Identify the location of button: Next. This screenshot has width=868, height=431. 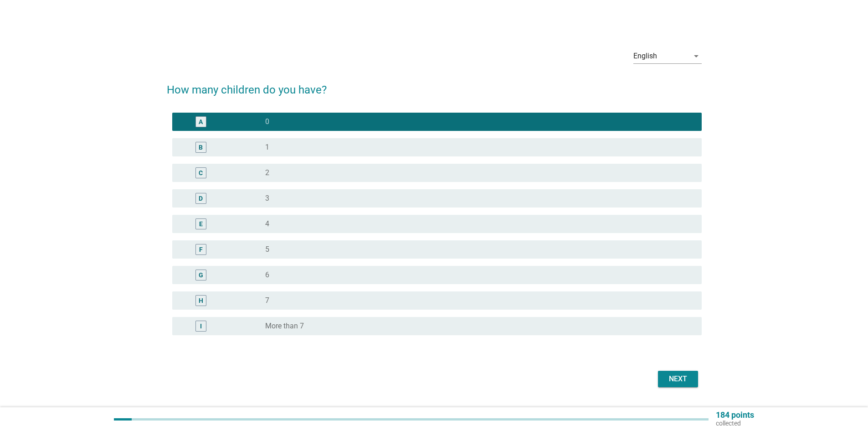
(678, 379).